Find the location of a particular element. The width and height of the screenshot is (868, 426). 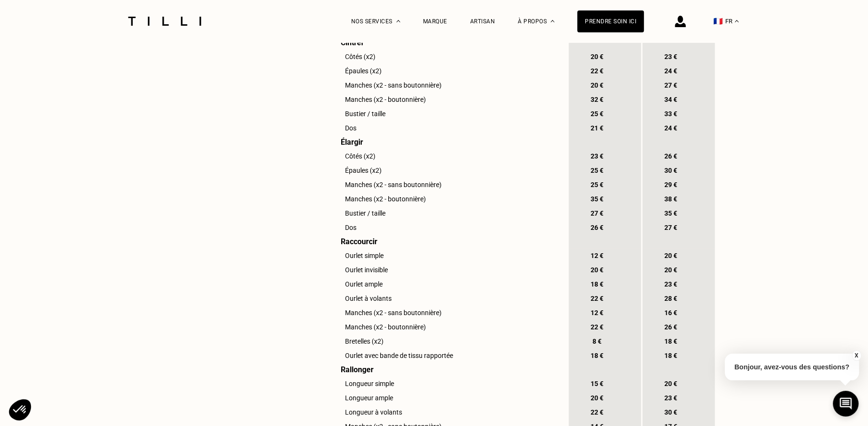

span: 8 € is located at coordinates (597, 341).